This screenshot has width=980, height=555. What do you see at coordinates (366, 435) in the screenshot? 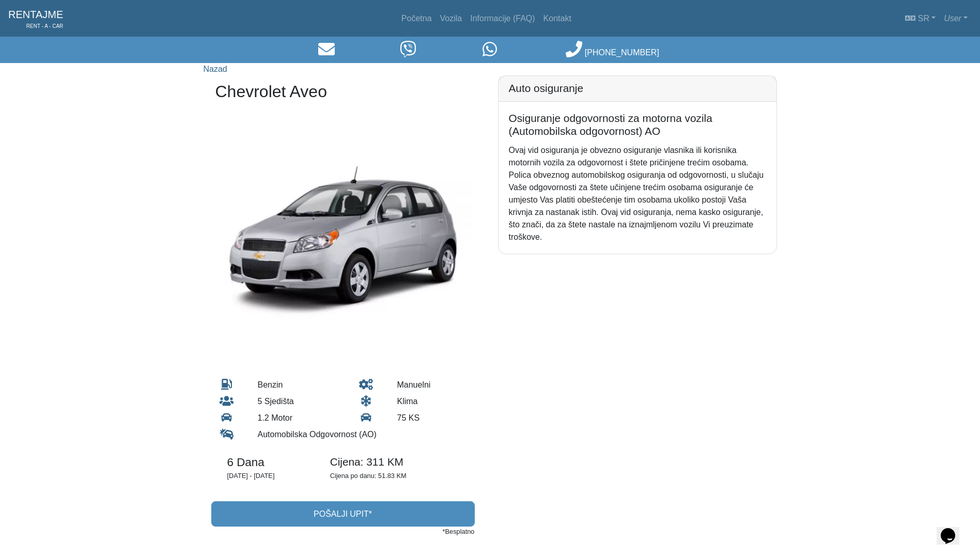
I see `div: Automobilska Odgovornost (AO)` at bounding box center [366, 435].